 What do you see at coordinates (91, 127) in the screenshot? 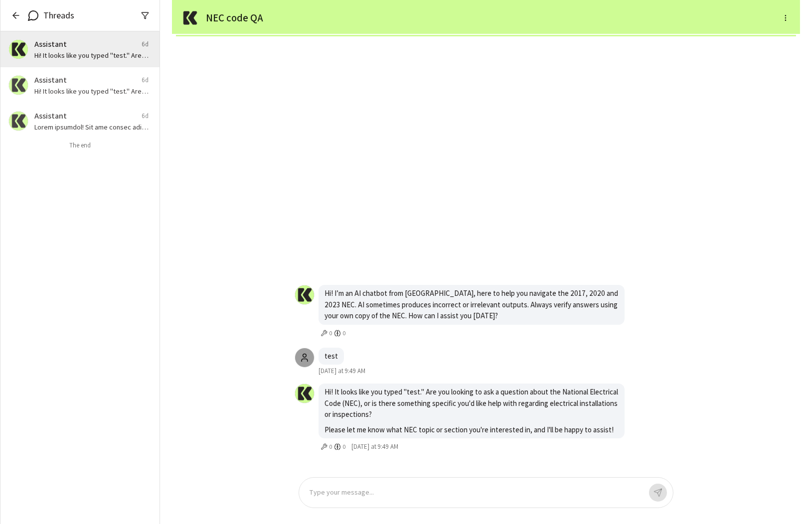
I see `p: Lorem ipsumdol! Sit ame consec adi: - Eli seddo eius te incidid ut labo ETD 267.41 magnaa? - En a...` at bounding box center [91, 127].